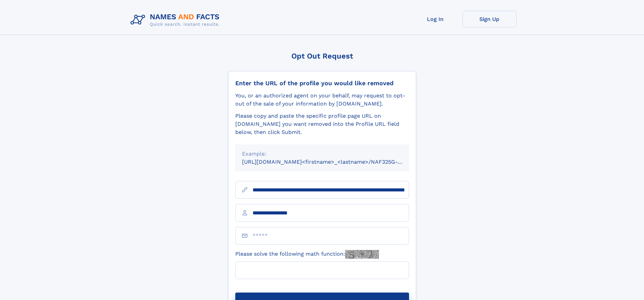  I want to click on div: Opt Out Request, so click(322, 55).